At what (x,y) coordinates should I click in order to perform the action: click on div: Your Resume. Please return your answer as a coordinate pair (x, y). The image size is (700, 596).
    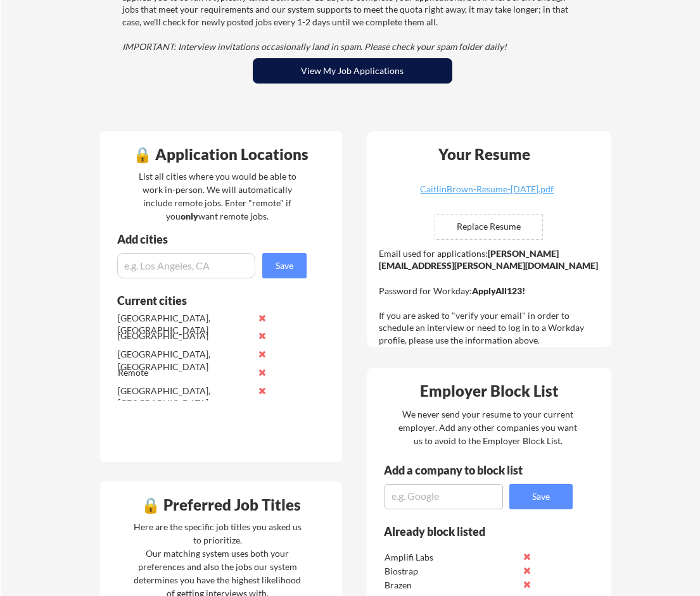
    Looking at the image, I should click on (485, 154).